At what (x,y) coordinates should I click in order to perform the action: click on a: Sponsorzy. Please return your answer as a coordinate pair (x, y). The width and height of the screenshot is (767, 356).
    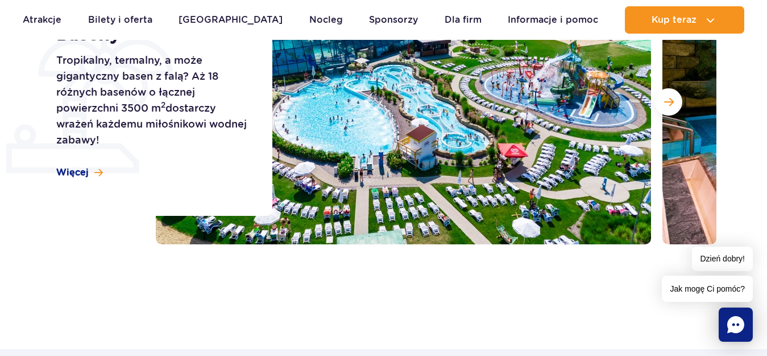
    Looking at the image, I should click on (394, 20).